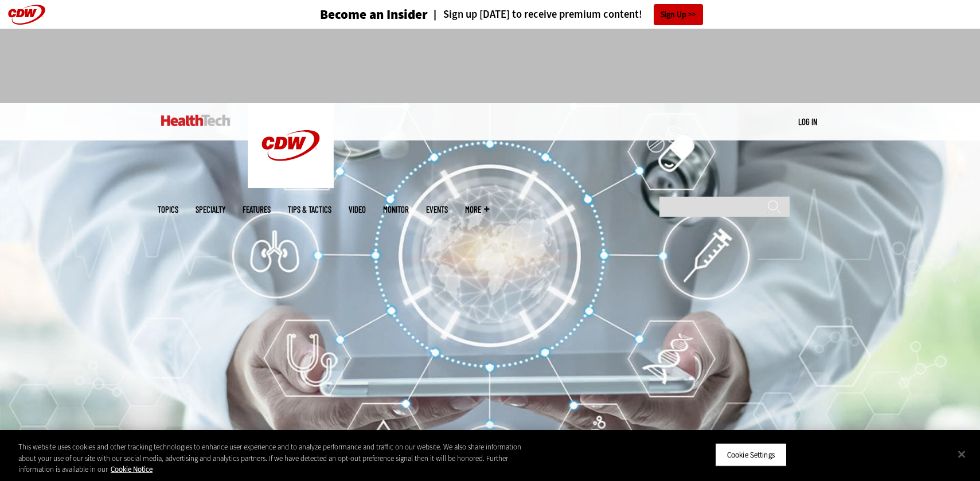 This screenshot has height=481, width=980. Describe the element at coordinates (374, 14) in the screenshot. I see `h3: Become an Insider` at that location.